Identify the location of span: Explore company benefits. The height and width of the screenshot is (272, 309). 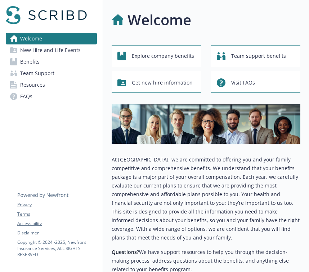
(163, 56).